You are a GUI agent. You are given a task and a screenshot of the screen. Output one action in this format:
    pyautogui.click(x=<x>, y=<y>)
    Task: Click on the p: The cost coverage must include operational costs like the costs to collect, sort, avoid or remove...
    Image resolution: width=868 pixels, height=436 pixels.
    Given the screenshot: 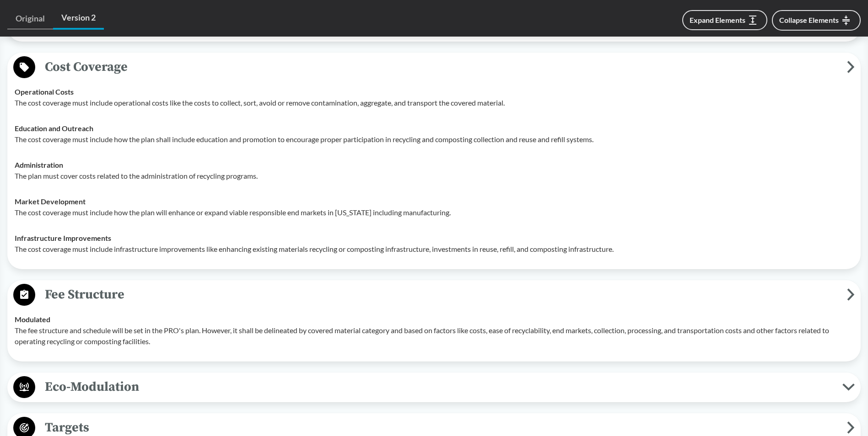 What is the action you would take?
    pyautogui.click(x=434, y=103)
    